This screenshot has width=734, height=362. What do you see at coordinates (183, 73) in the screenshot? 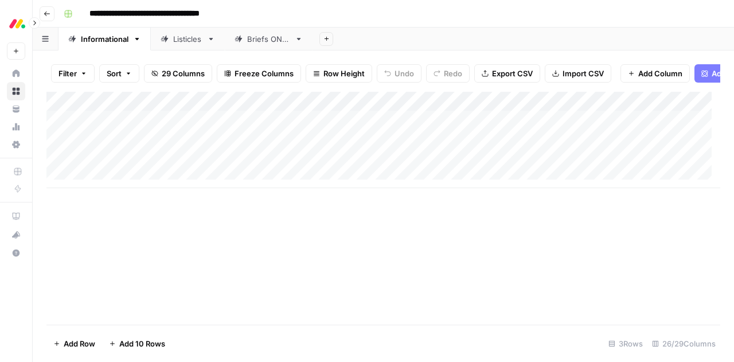
I see `span: 29 Columns` at bounding box center [183, 73].